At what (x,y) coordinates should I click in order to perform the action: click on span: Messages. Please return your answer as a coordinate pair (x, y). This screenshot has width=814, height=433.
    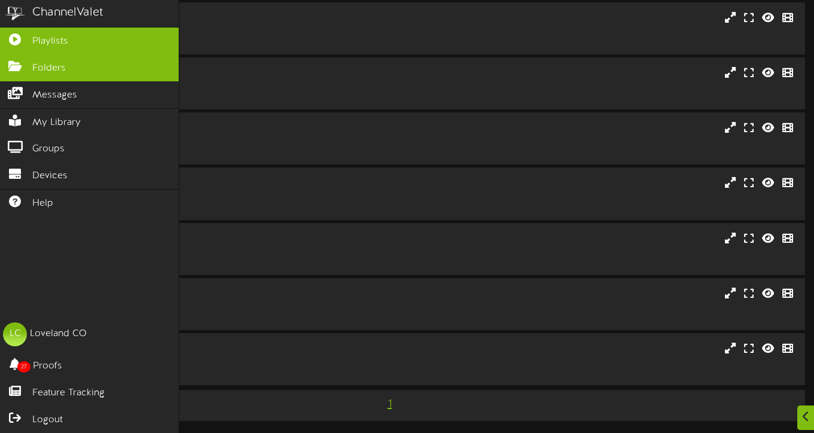
    Looking at the image, I should click on (54, 95).